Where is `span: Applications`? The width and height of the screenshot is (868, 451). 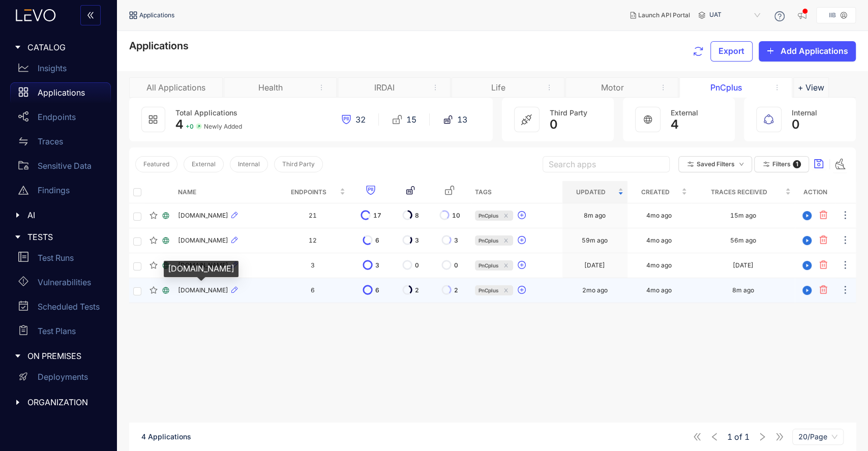
span: Applications is located at coordinates (159, 46).